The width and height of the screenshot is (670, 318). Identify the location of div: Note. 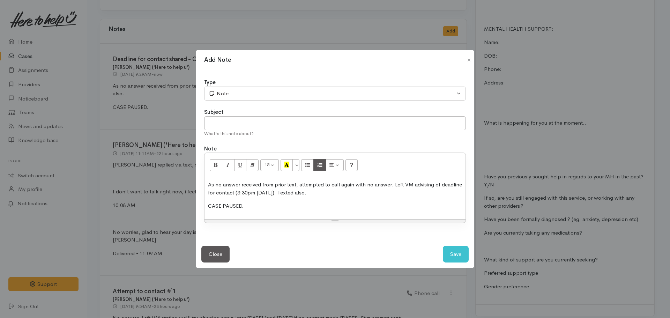
(332, 94).